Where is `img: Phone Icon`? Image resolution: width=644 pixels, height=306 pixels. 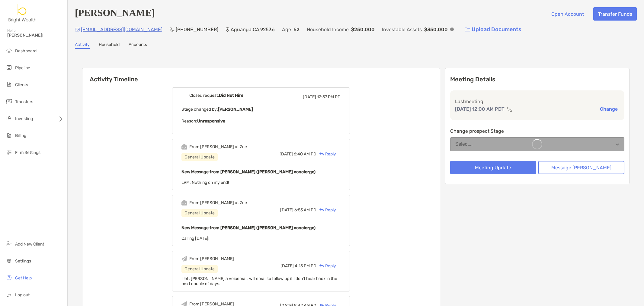 img: Phone Icon is located at coordinates (172, 30).